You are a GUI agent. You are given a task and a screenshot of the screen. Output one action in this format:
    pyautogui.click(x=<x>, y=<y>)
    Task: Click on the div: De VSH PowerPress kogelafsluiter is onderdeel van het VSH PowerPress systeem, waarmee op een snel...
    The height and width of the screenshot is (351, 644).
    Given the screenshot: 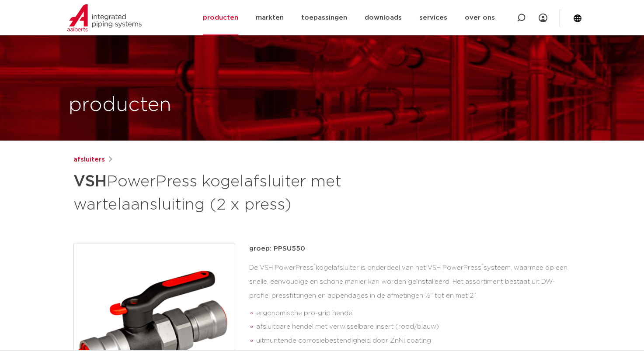 What is the action you would take?
    pyautogui.click(x=410, y=305)
    